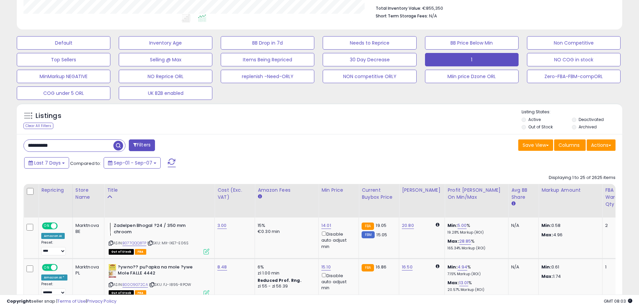 This screenshot has height=308, width=639. I want to click on a: 5.00, so click(462, 226).